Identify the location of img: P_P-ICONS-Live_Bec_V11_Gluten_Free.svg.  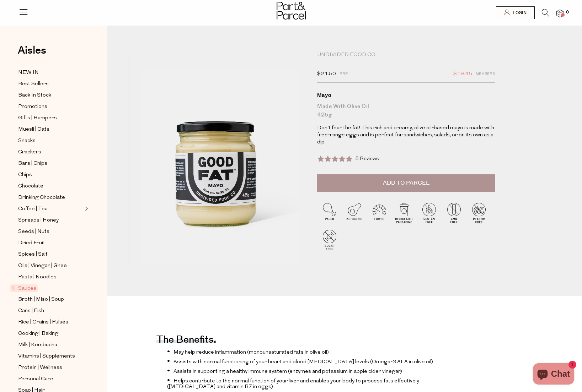
(429, 213).